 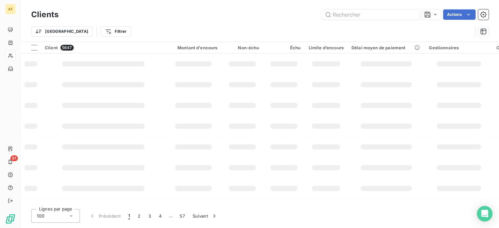 What do you see at coordinates (205, 216) in the screenshot?
I see `button: Suivant` at bounding box center [205, 216].